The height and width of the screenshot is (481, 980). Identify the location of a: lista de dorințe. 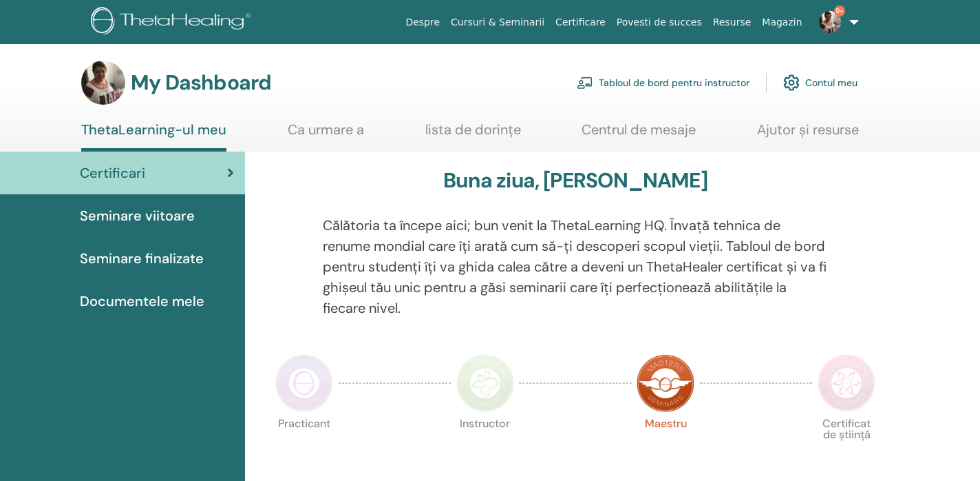
(472, 134).